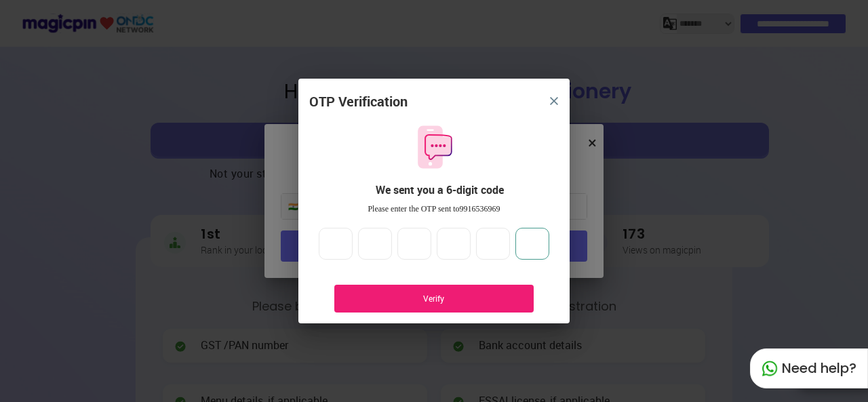 The width and height of the screenshot is (868, 402). Describe the element at coordinates (434, 298) in the screenshot. I see `div: Verify` at that location.